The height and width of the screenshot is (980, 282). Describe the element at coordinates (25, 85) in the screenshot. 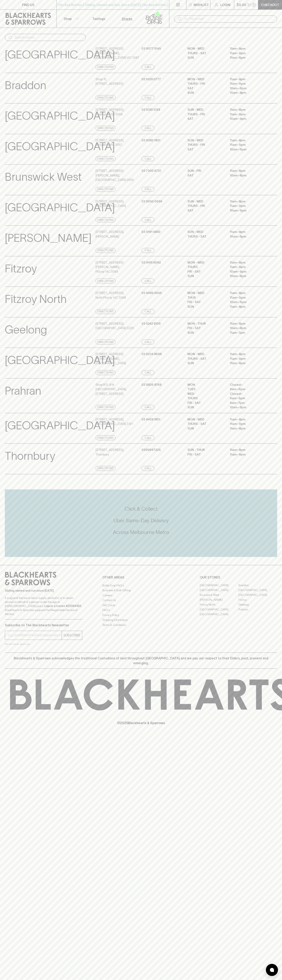

I see `p: Braddon` at that location.